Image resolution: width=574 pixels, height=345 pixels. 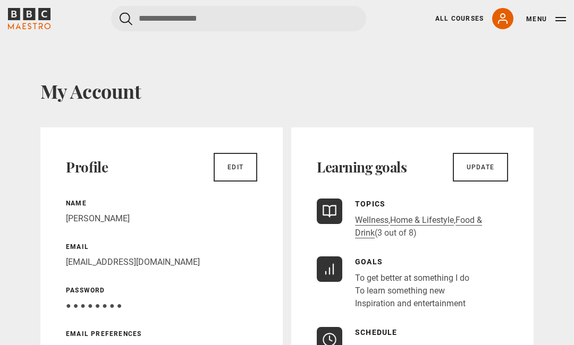 What do you see at coordinates (29, 19) in the screenshot?
I see `svg: BBC Maestro` at bounding box center [29, 19].